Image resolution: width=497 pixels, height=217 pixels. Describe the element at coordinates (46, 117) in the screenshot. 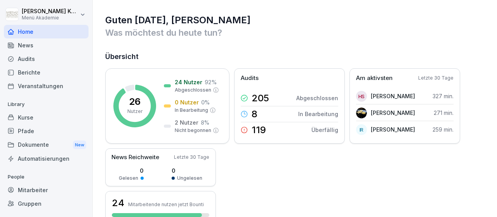

I see `div: Kurse` at that location.